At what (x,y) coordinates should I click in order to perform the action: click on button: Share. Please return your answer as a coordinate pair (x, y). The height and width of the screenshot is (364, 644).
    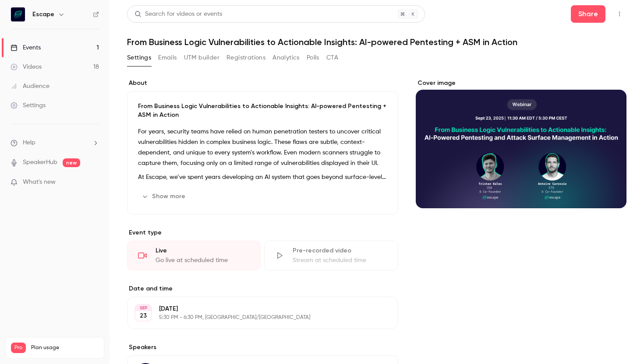
    Looking at the image, I should click on (588, 14).